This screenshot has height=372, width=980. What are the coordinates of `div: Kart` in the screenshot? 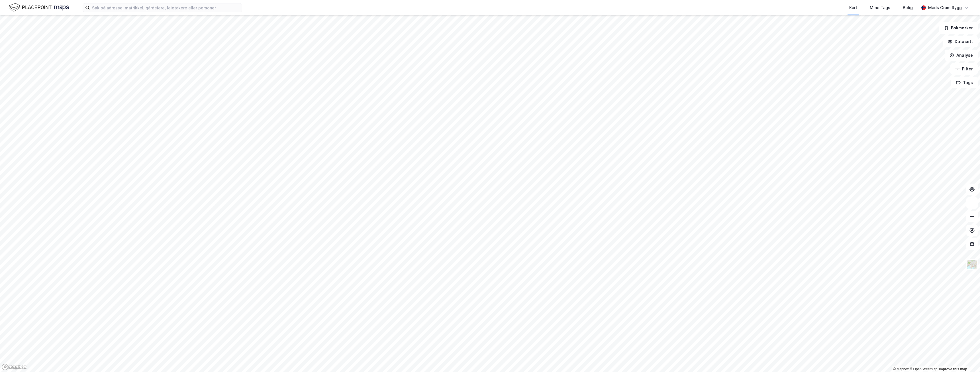 It's located at (853, 8).